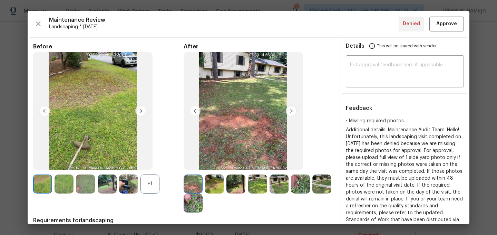 The width and height of the screenshot is (497, 235). Describe the element at coordinates (407, 46) in the screenshot. I see `span: This will be shared with vendor` at that location.